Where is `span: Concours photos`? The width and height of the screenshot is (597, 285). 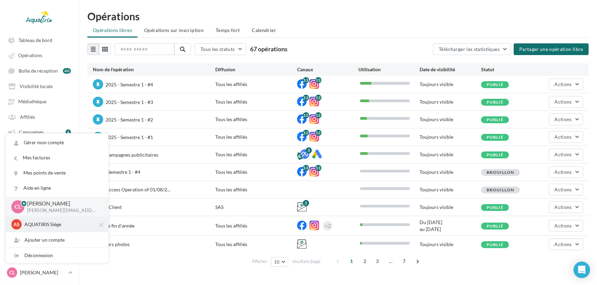
span: Concours photos is located at coordinates (111, 244).